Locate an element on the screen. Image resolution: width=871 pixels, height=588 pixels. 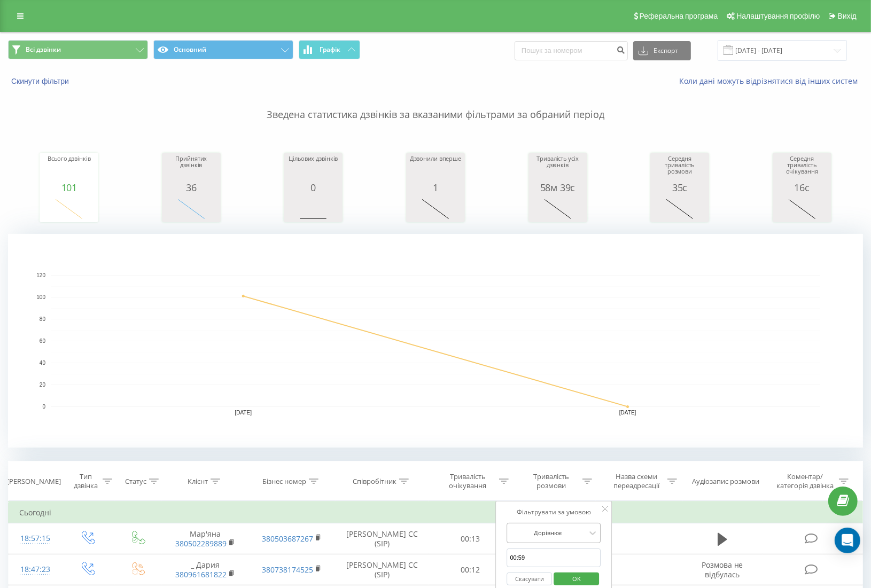
div: Прийнятих дзвінків is located at coordinates (191, 169).